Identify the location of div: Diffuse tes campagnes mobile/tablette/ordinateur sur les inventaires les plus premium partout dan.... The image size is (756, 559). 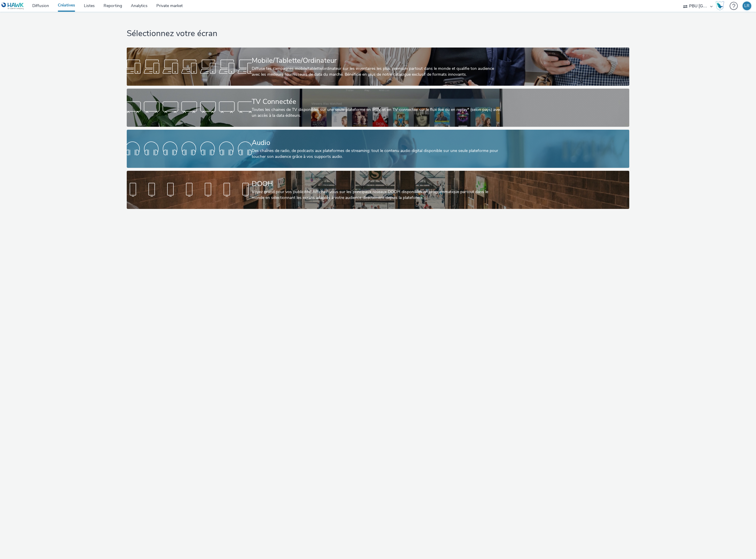
(377, 72).